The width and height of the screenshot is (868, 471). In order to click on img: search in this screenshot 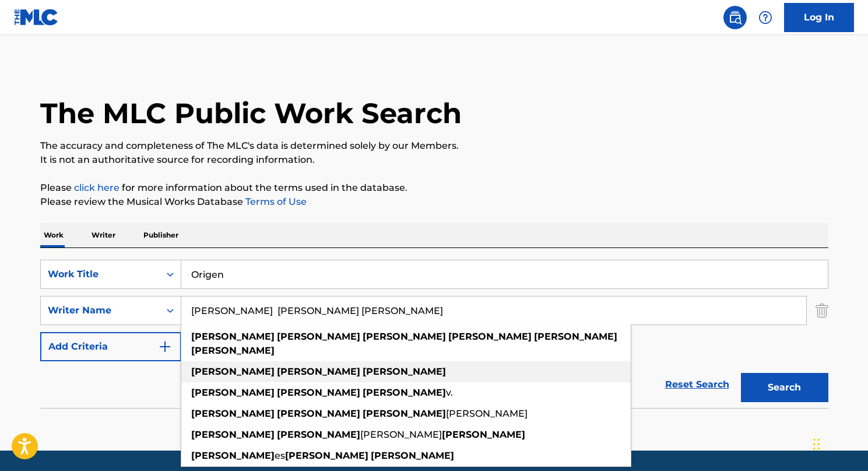, I will do `click(735, 18)`.